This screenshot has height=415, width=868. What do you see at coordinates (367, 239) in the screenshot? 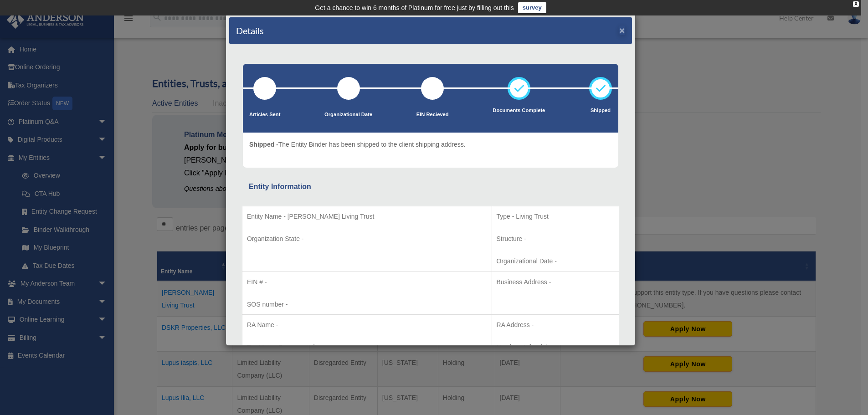
I see `p: Organization State -` at bounding box center [367, 239].